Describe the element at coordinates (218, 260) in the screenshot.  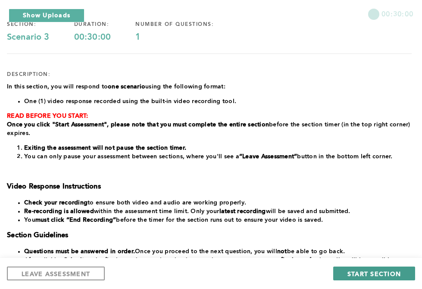
I see `li: After clicking on the final question or when the timer expires, —no further edits will be possible.` at that location.